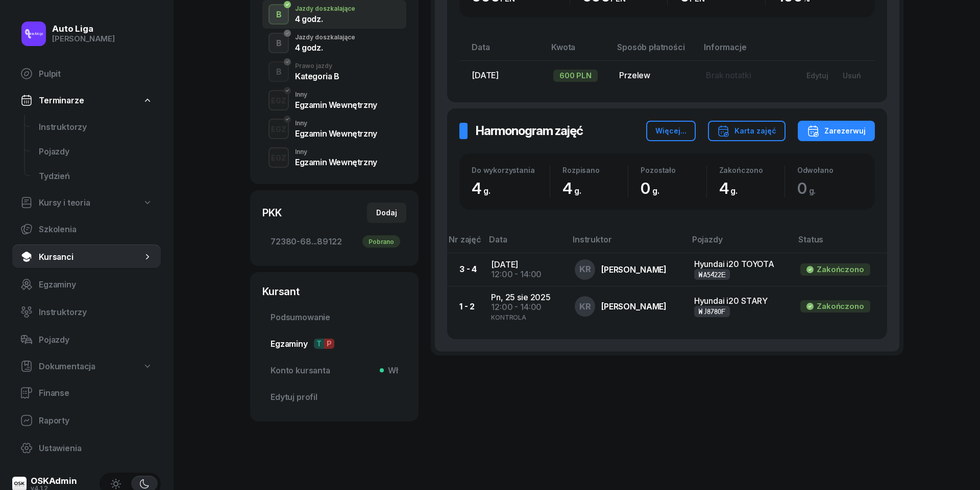  I want to click on td: 3 - 4, so click(465, 269).